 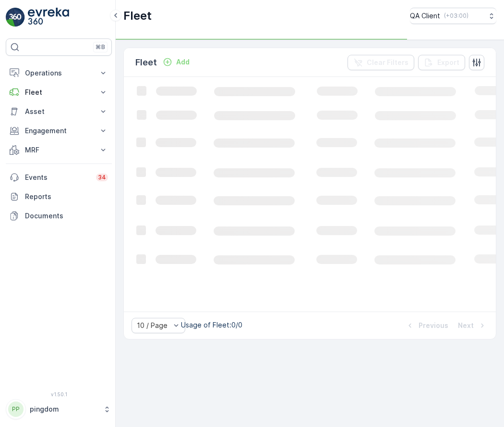 I want to click on button: Export, so click(x=442, y=63).